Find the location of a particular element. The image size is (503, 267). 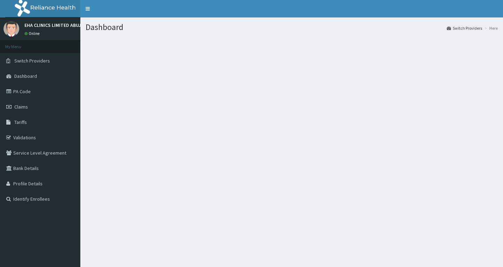

span: Claims is located at coordinates (21, 107).